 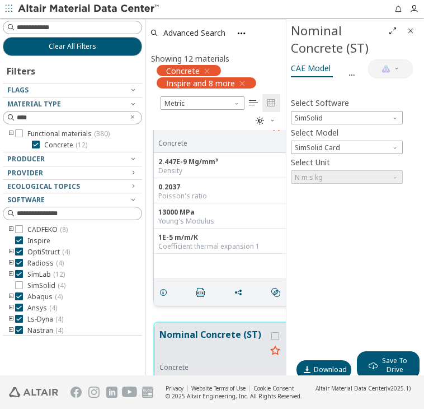 I want to click on button: Clear text, so click(x=133, y=118).